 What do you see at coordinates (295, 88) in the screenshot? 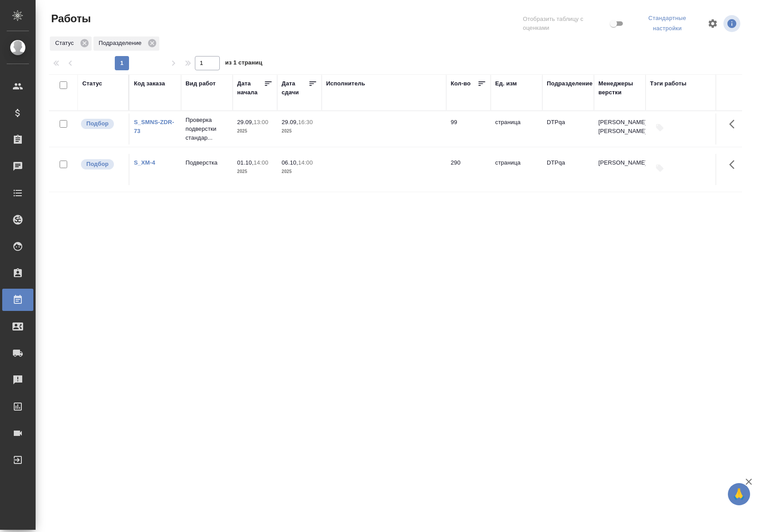
I see `div: Дата сдачи` at bounding box center [295, 88].